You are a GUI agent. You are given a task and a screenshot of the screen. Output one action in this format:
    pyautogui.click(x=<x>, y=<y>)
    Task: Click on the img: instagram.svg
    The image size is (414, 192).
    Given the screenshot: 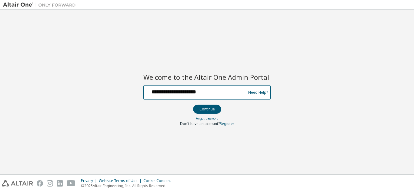 What is the action you would take?
    pyautogui.click(x=50, y=183)
    